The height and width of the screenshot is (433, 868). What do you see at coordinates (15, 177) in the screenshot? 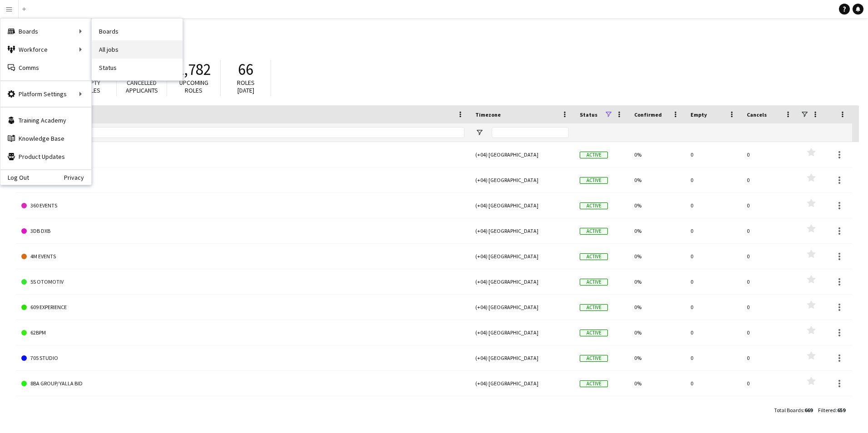
I see `a: Log Out` at bounding box center [15, 177].